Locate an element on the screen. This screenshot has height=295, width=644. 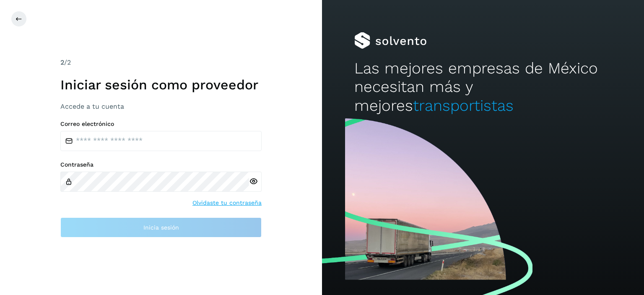
span: transportistas is located at coordinates (463, 105).